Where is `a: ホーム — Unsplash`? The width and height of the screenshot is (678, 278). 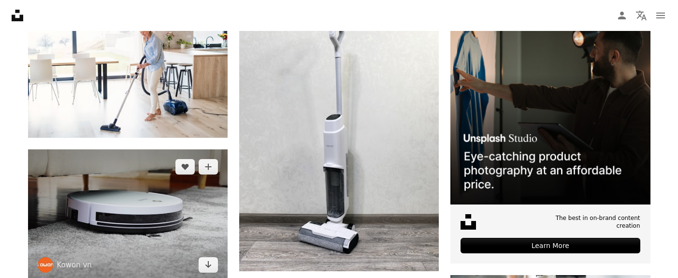
a: ホーム — Unsplash is located at coordinates (17, 15).